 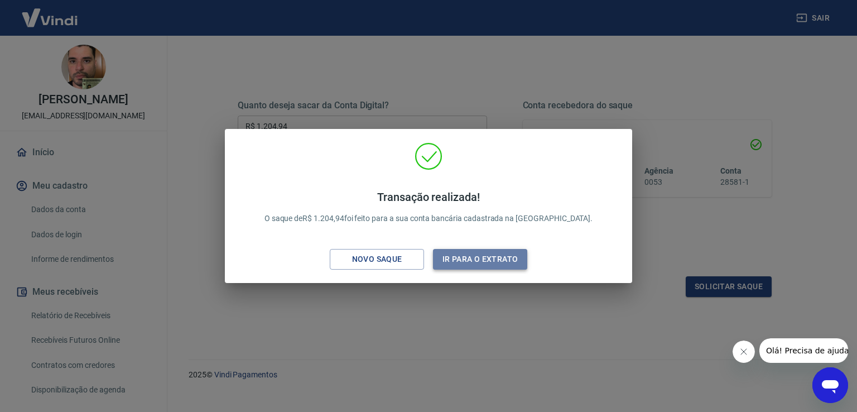 What do you see at coordinates (50, 12) in the screenshot?
I see `span: Olá! Precisa de ajuda?` at bounding box center [50, 12].